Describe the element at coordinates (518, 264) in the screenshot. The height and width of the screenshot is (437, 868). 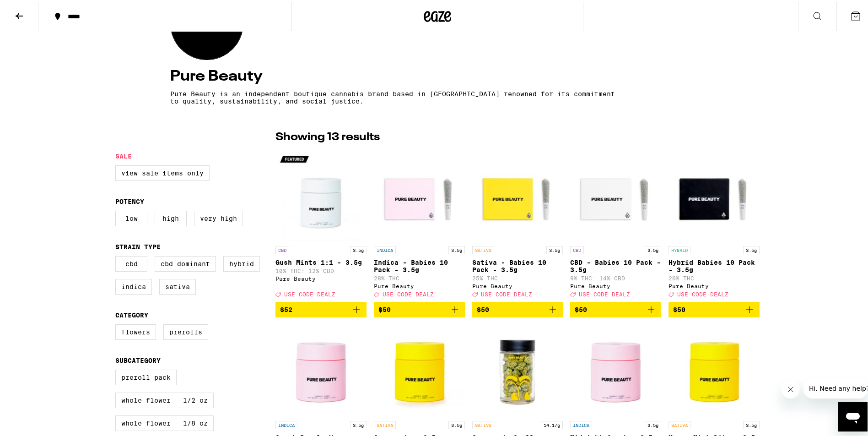
I see `p: Sativa - Babies 10 Pack - 3.5g` at that location.